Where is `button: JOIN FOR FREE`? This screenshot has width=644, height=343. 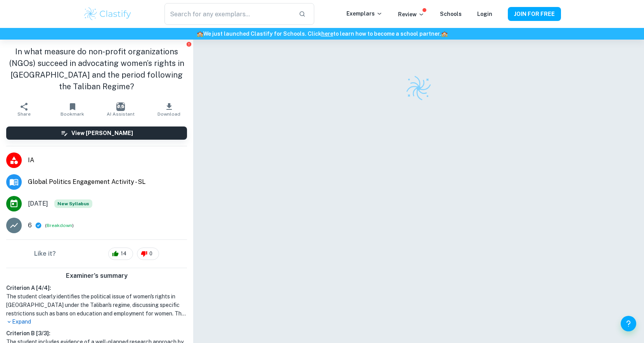 button: JOIN FOR FREE is located at coordinates (534, 14).